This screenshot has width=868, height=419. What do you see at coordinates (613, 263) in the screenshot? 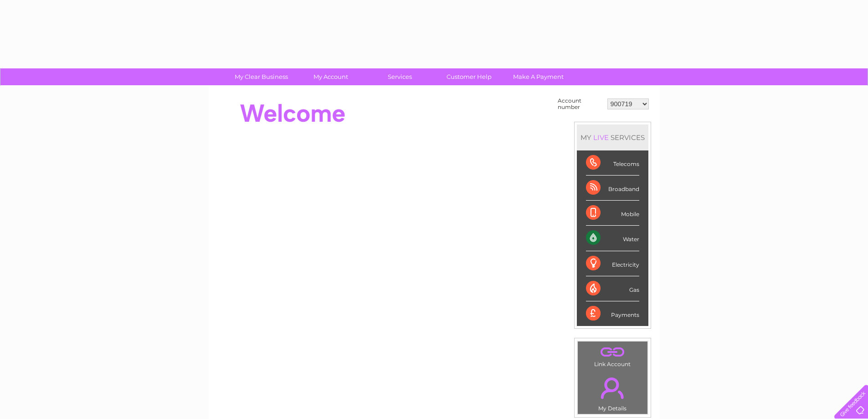
I see `div: Electricity` at bounding box center [613, 263].